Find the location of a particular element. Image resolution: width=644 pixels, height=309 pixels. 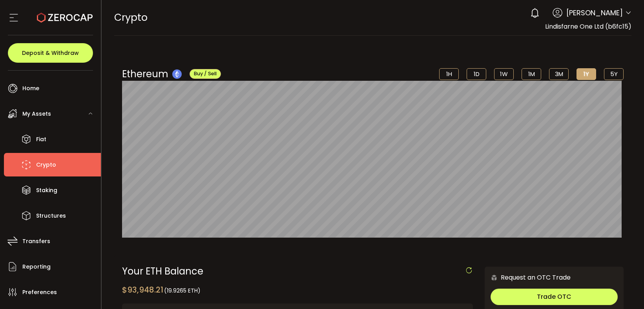

span: Home is located at coordinates (31, 88).